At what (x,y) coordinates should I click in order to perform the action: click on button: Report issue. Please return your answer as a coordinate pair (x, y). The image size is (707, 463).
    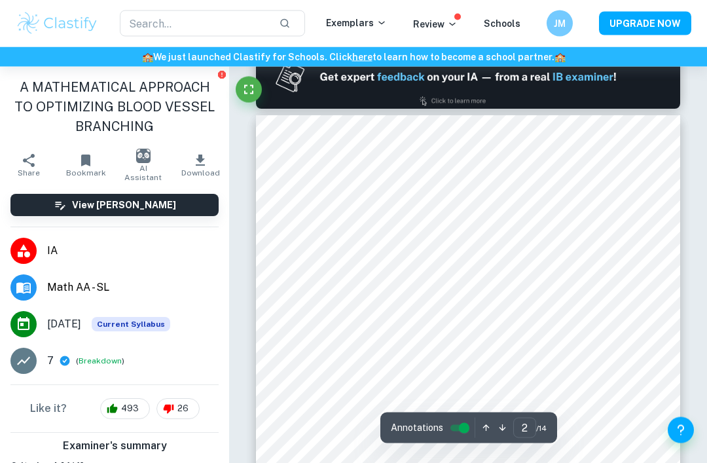
    Looking at the image, I should click on (221, 74).